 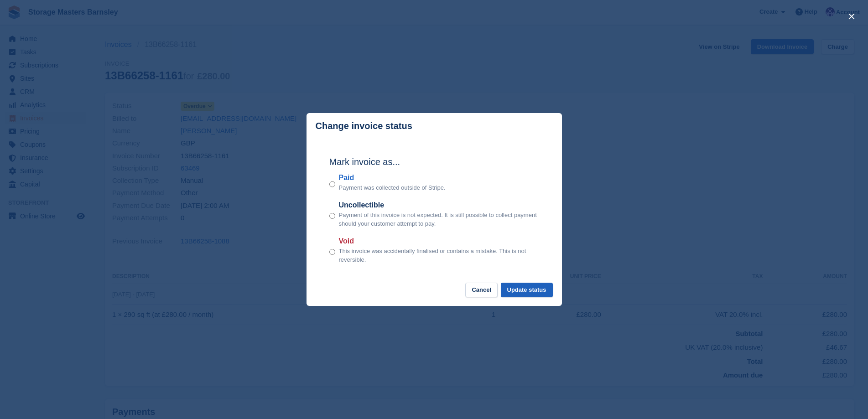 I want to click on button: Cancel, so click(x=481, y=290).